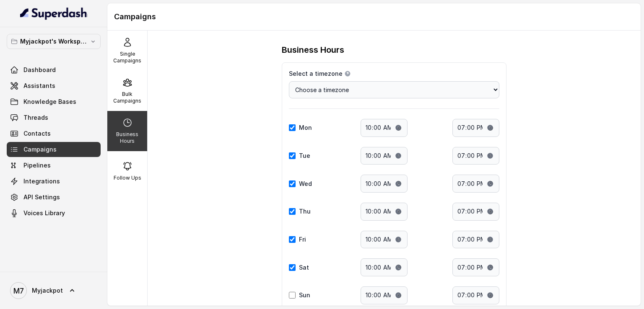 This screenshot has height=309, width=644. I want to click on label: Tue, so click(304, 156).